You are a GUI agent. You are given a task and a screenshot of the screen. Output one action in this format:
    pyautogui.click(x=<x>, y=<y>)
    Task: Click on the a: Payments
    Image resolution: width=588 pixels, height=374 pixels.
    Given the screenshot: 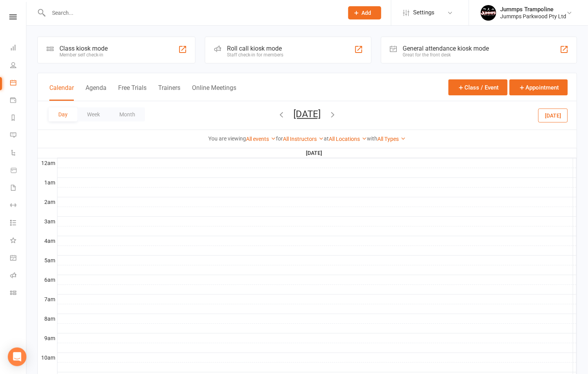 What is the action you would take?
    pyautogui.click(x=18, y=101)
    